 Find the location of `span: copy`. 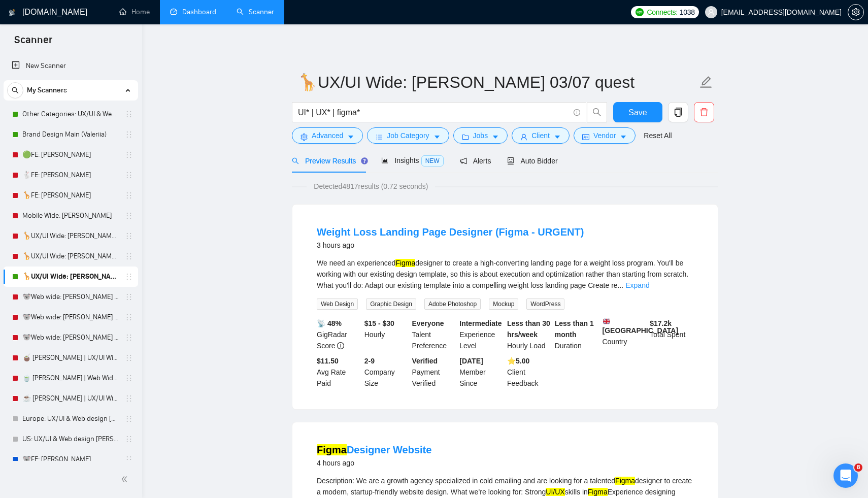

span: copy is located at coordinates (678, 112).